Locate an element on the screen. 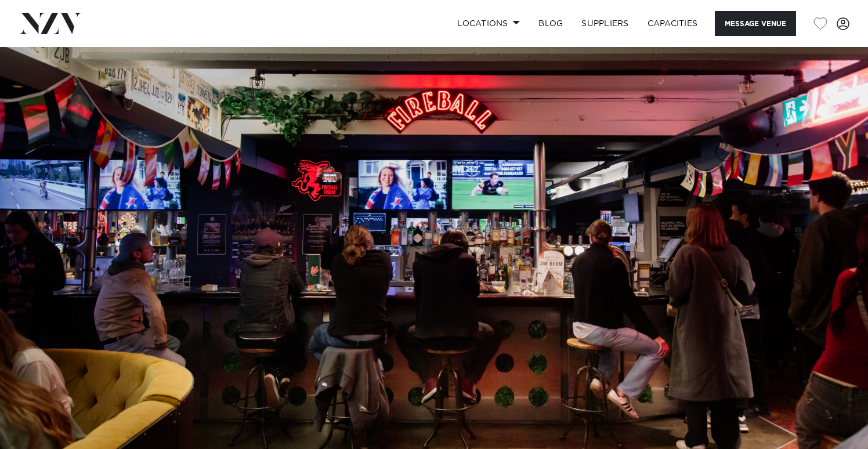 Image resolution: width=868 pixels, height=449 pixels. a: BLOG is located at coordinates (551, 24).